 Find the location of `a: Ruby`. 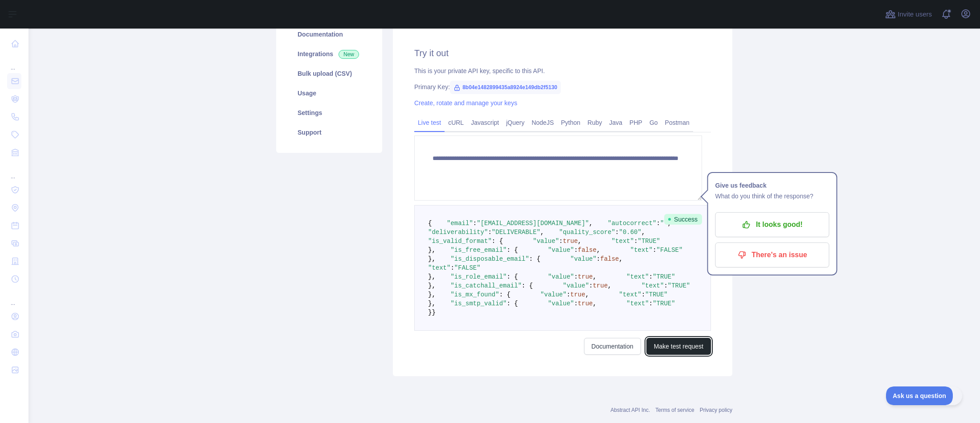

a: Ruby is located at coordinates (595, 122).